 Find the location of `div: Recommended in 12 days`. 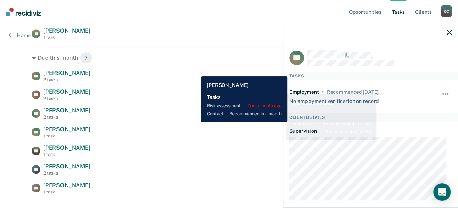

div: Recommended in 12 days is located at coordinates (352, 92).